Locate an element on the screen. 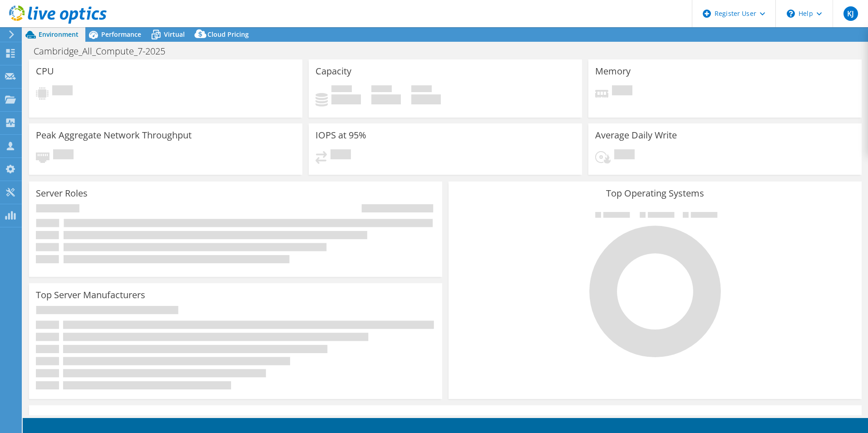 The image size is (868, 433). span: KJ is located at coordinates (851, 14).